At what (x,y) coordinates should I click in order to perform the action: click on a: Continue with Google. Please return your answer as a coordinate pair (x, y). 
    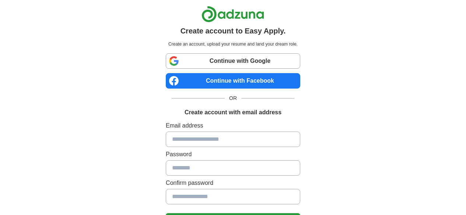
    Looking at the image, I should click on (233, 61).